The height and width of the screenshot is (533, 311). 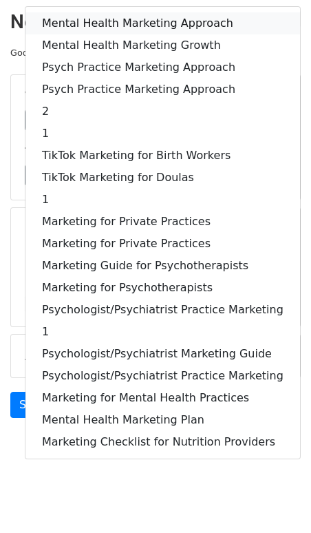 I want to click on a: TikTok Marketing for Birth Workers, so click(x=163, y=156).